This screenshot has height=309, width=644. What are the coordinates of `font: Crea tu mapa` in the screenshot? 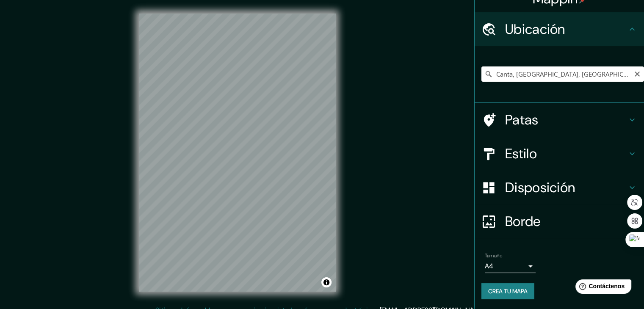 It's located at (507, 291).